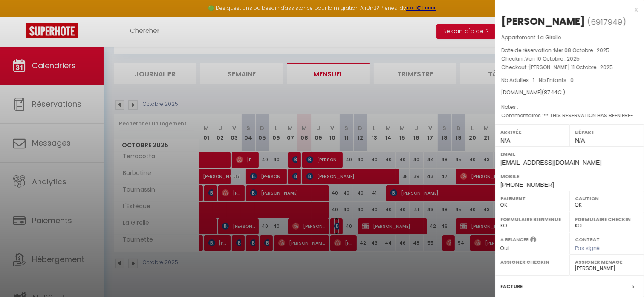 This screenshot has height=297, width=644. What do you see at coordinates (570, 107) in the screenshot?
I see `p: Notes :` at bounding box center [570, 107].